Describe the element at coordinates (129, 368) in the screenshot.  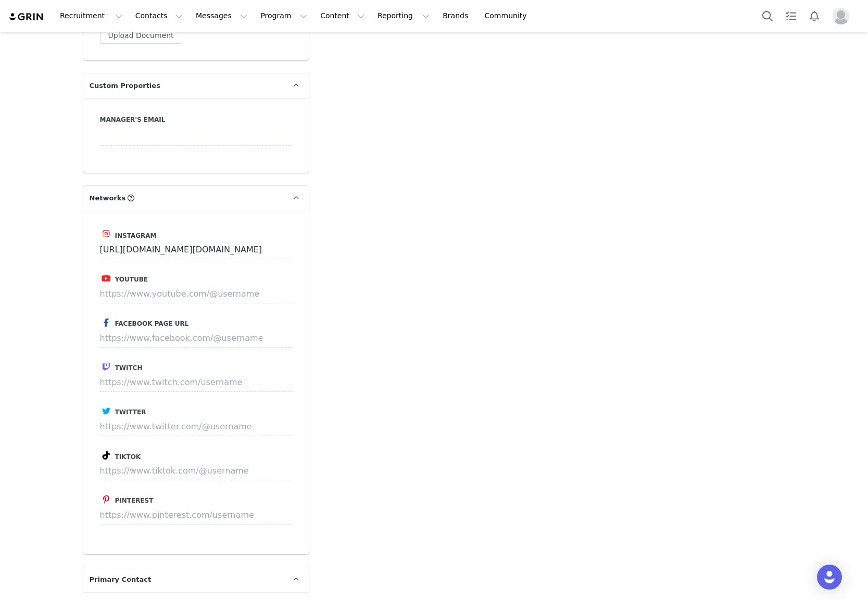
I see `span: Twitch` at that location.